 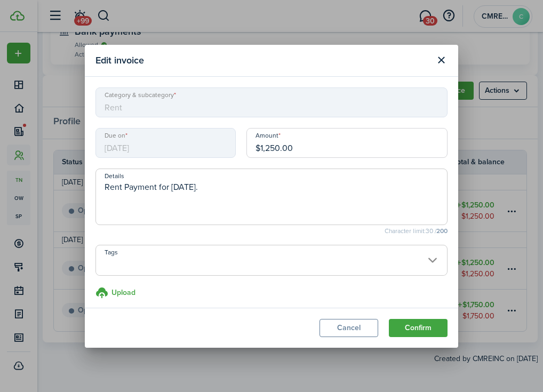 I want to click on button: Confirm, so click(x=418, y=328).